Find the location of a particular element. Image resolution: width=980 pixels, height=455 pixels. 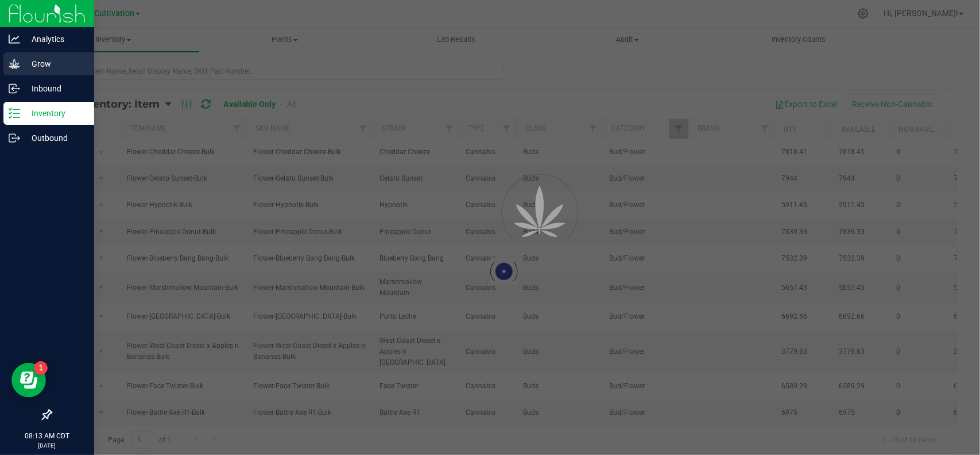

inline-svg: Grow is located at coordinates (14, 64).